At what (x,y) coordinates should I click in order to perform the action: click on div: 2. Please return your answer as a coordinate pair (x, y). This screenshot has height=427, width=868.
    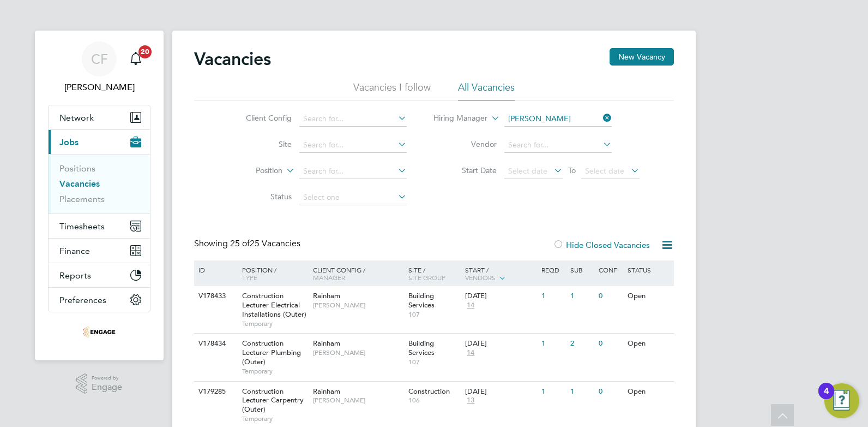
    Looking at the image, I should click on (582, 343).